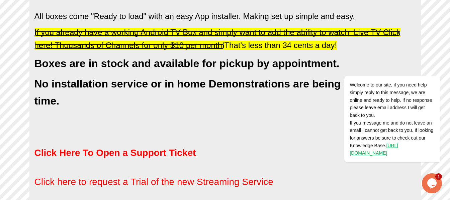  I want to click on span: Click here to request a Trial of the new Streaming Service, so click(154, 182).